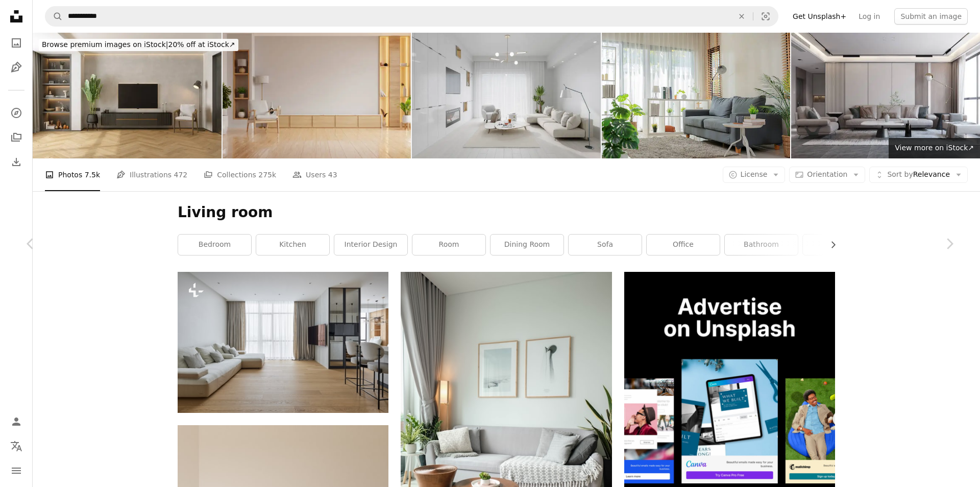 This screenshot has height=487, width=980. I want to click on a: room, so click(449, 245).